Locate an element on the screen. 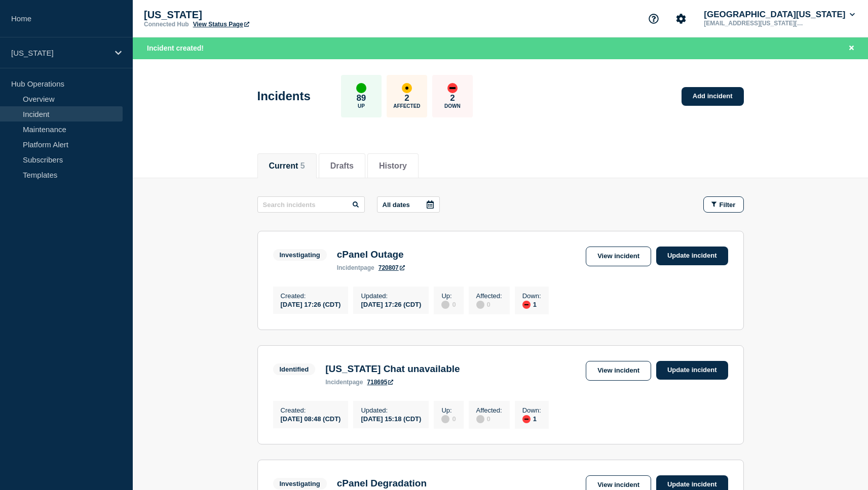 The width and height of the screenshot is (868, 490). input: Search incidents is located at coordinates (311, 204).